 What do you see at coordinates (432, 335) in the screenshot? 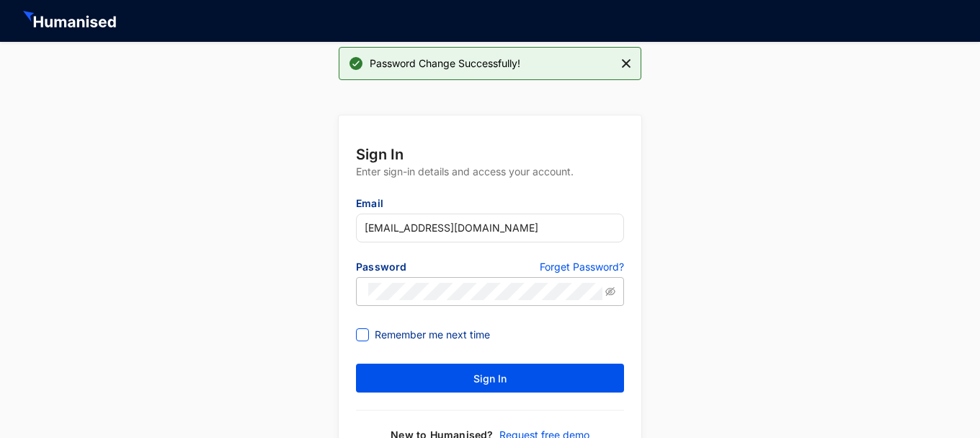
I see `span: Remember me next time` at bounding box center [432, 335].